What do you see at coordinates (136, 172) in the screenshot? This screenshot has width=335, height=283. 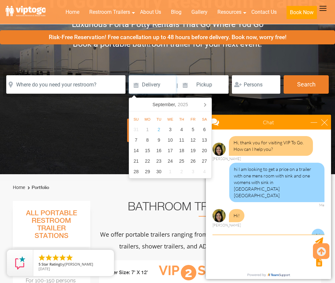 I see `div: 28` at bounding box center [136, 172].